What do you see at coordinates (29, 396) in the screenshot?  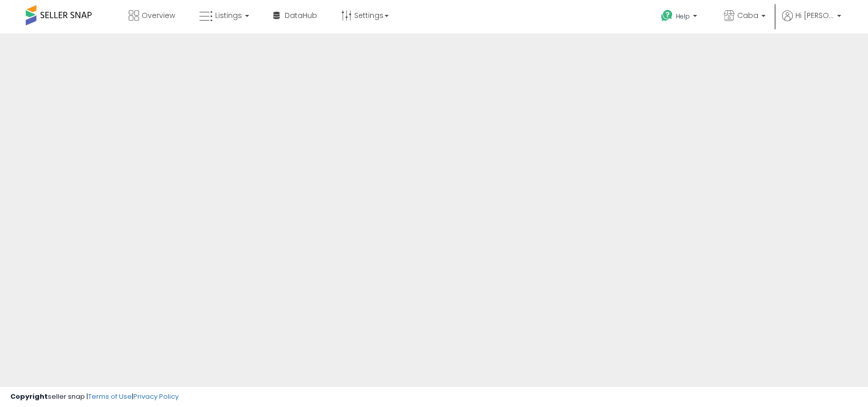 I see `strong: Copyright` at bounding box center [29, 396].